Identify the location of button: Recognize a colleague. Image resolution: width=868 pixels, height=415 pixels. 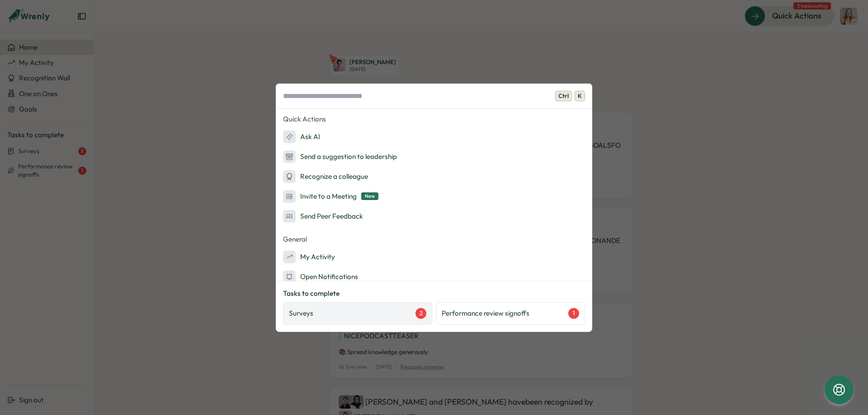
(434, 177).